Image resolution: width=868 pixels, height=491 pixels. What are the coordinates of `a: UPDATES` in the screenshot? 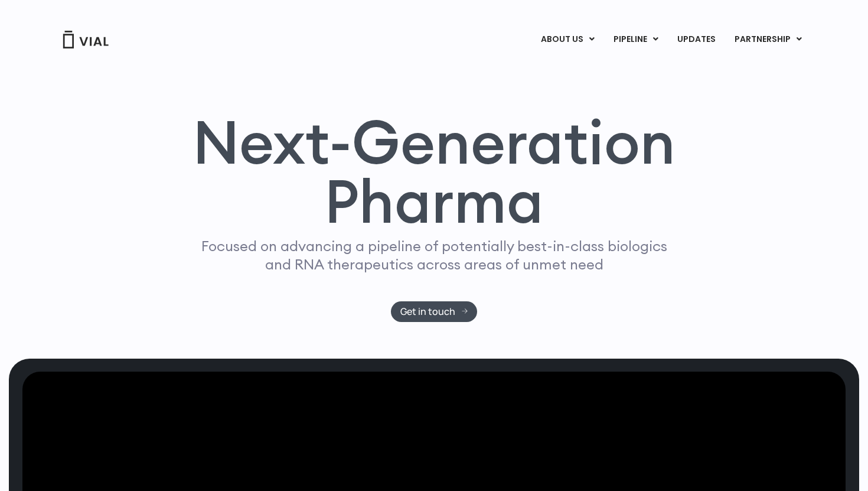 It's located at (696, 39).